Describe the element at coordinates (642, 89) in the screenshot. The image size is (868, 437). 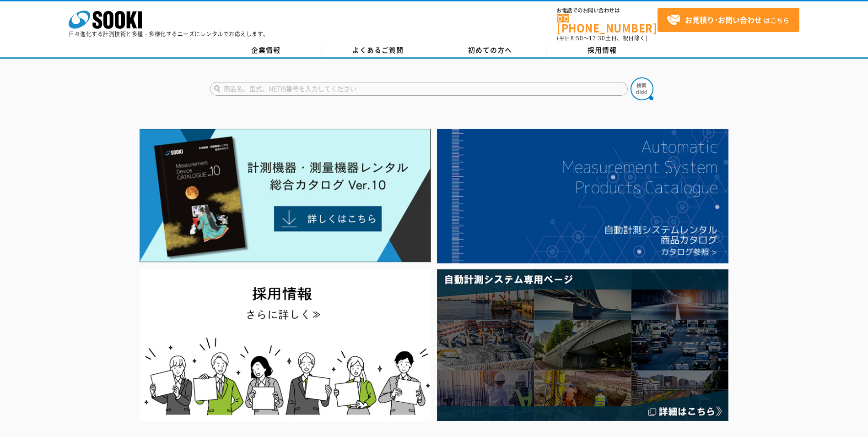
I see `img: btn_search.png` at that location.